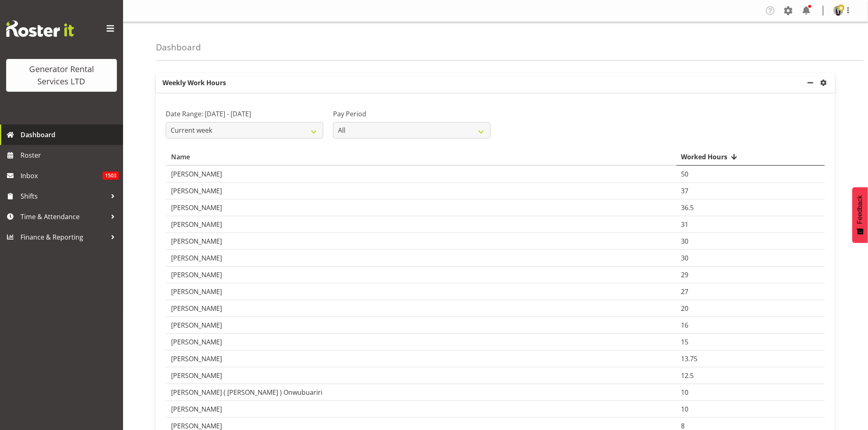  I want to click on span: 36.5, so click(687, 207).